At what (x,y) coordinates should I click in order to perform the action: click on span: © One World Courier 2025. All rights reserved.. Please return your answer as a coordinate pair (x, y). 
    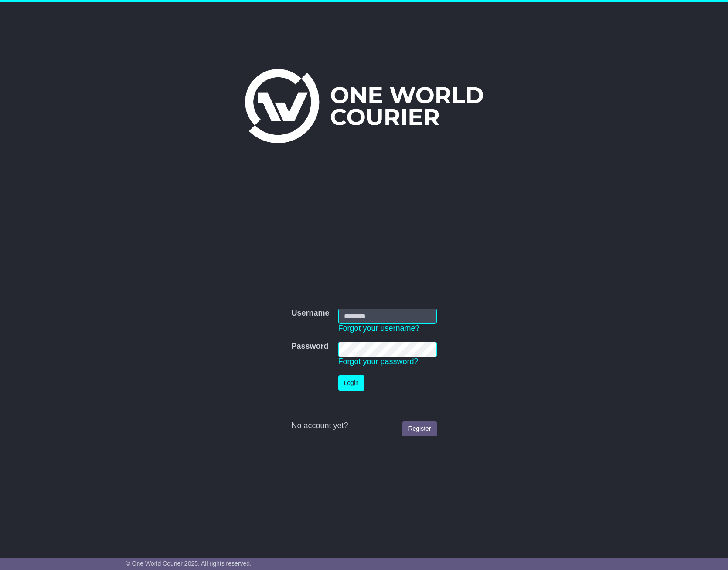
    Looking at the image, I should click on (188, 564).